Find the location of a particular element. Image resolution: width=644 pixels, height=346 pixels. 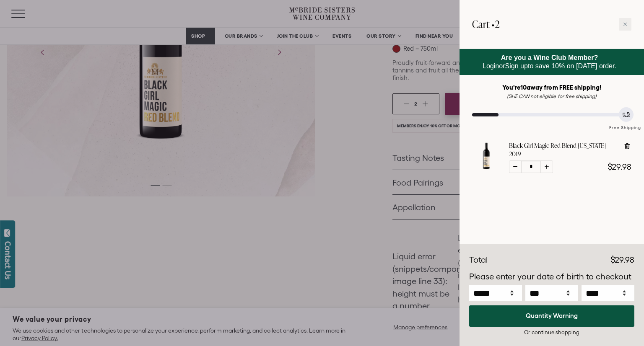

div: Free Shipping is located at coordinates (625, 124).